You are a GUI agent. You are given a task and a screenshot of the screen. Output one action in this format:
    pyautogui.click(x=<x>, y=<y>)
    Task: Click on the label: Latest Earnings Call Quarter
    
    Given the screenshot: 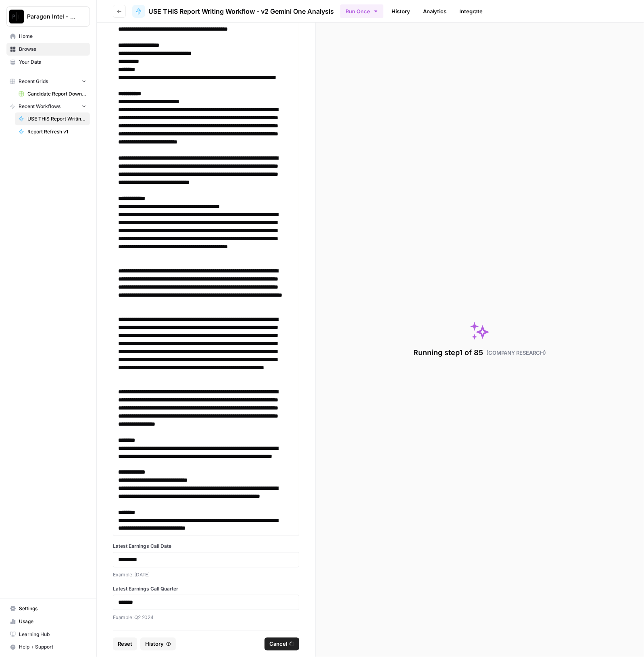 What is the action you would take?
    pyautogui.click(x=206, y=589)
    